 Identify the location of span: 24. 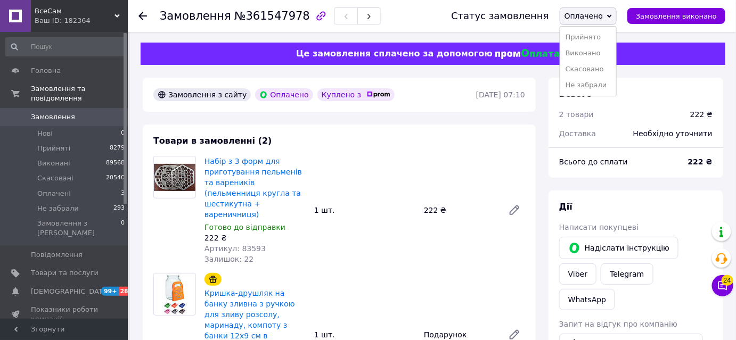
(728, 281).